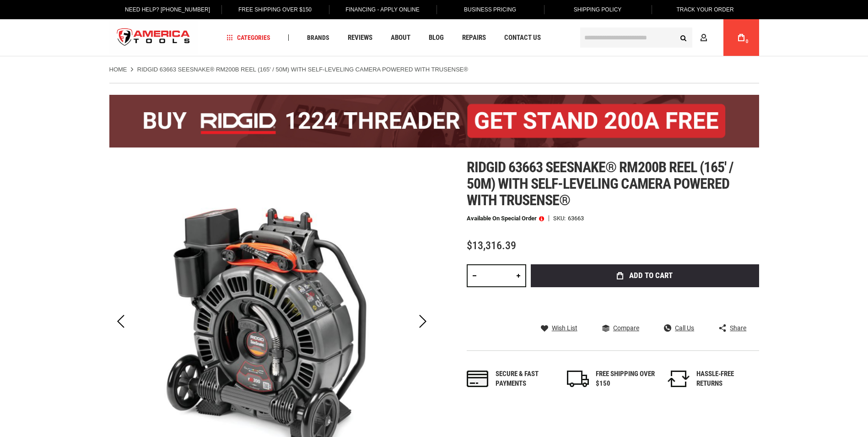 This screenshot has height=437, width=868. Describe the element at coordinates (154, 37) in the screenshot. I see `a: store logo` at that location.